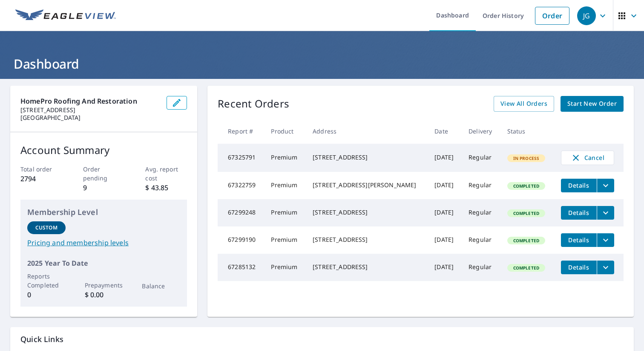 The width and height of the screenshot is (644, 351). What do you see at coordinates (46, 280) in the screenshot?
I see `p: Reports Completed` at bounding box center [46, 280].